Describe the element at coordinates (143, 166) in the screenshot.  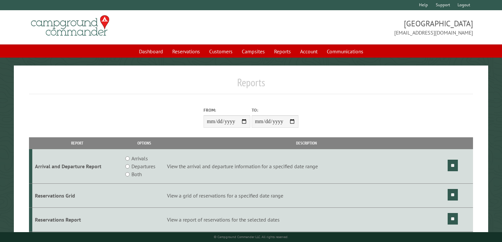
I see `label: Departures` at that location.